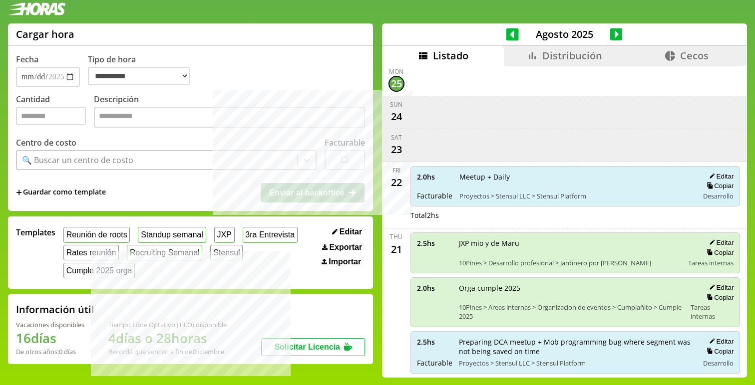 This screenshot has width=755, height=385. I want to click on input: Cantidad, so click(51, 116).